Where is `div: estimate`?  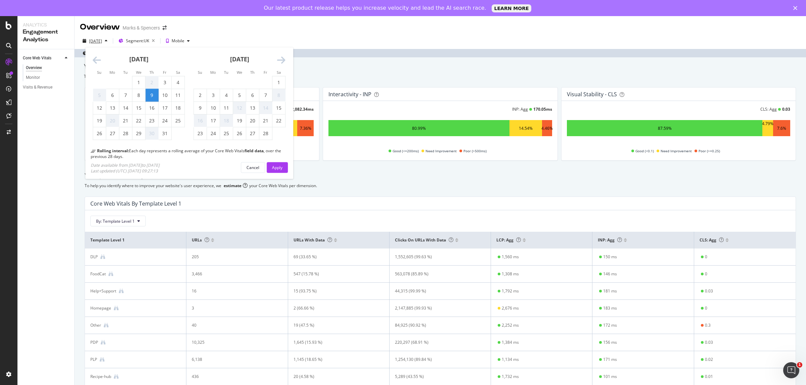
div: estimate is located at coordinates (232, 186).